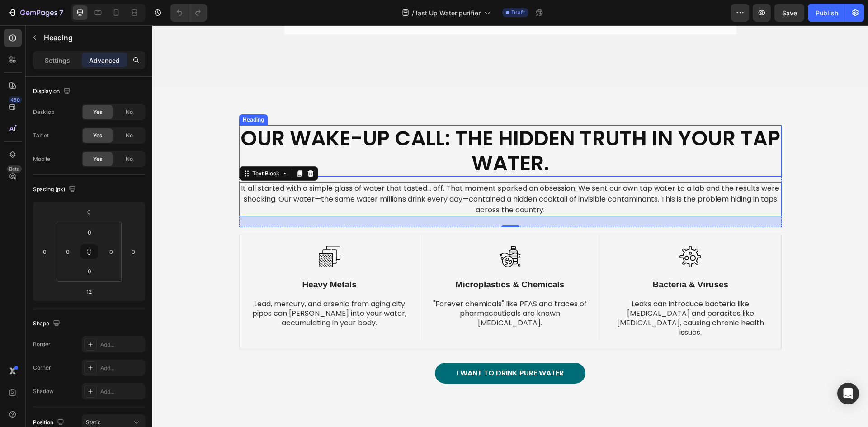 The height and width of the screenshot is (427, 868). Describe the element at coordinates (357, 259) in the screenshot. I see `p: Microplastics & Chemicals` at that location.